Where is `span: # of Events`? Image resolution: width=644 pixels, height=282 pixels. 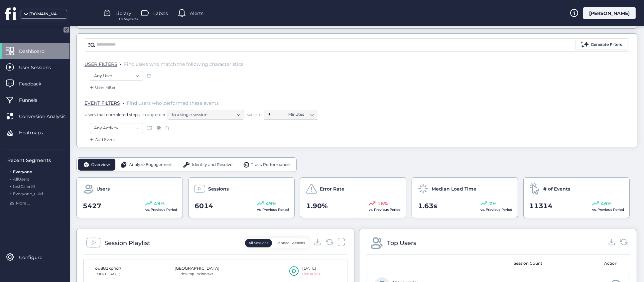 span: # of Events is located at coordinates (557, 189).